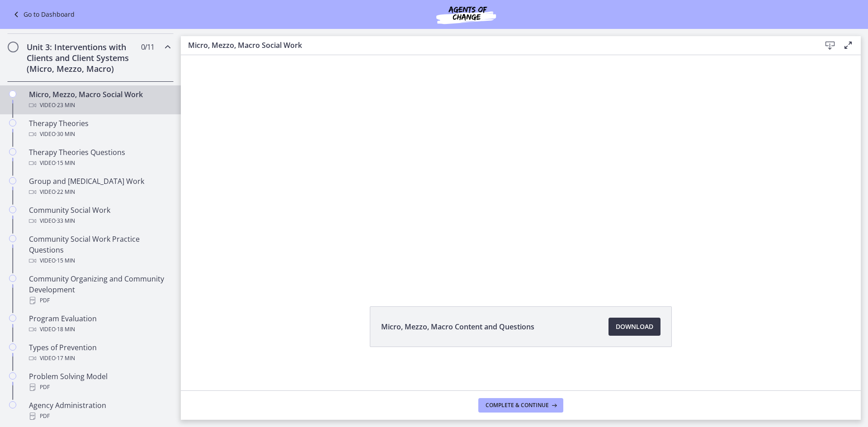 The width and height of the screenshot is (868, 427). I want to click on div: Program Evaluation, so click(100, 324).